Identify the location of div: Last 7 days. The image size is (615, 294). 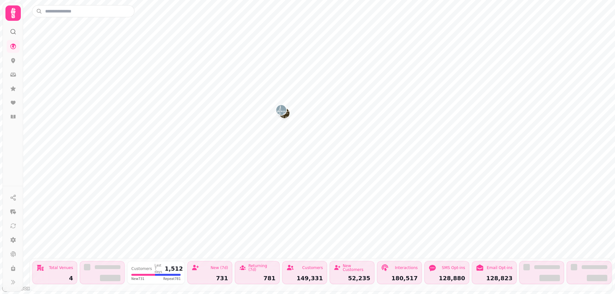
(159, 269).